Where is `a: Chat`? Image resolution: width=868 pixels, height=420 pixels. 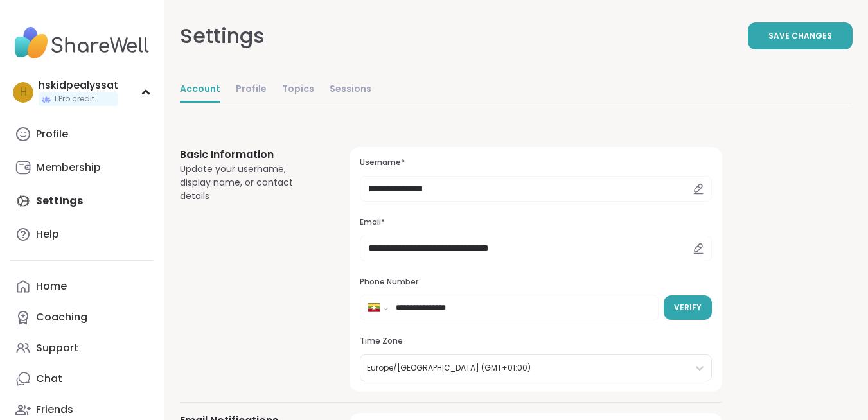
a: Chat is located at coordinates (81, 378).